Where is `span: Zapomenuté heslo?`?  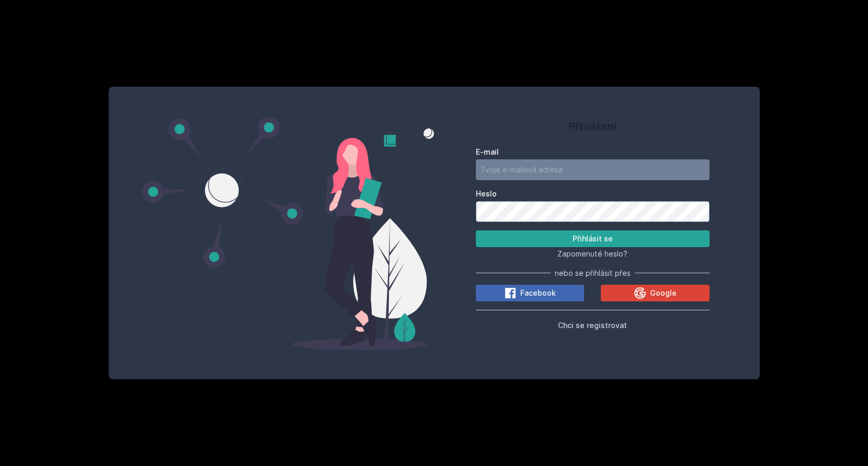
span: Zapomenuté heslo? is located at coordinates (592, 253).